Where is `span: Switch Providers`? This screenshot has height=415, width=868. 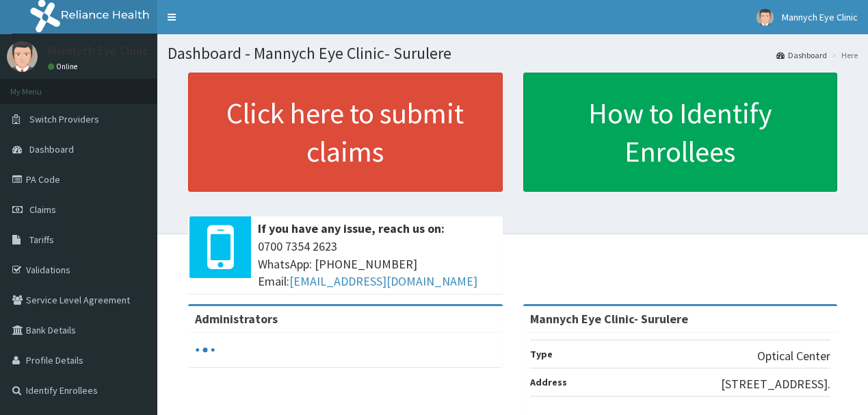 span: Switch Providers is located at coordinates (64, 119).